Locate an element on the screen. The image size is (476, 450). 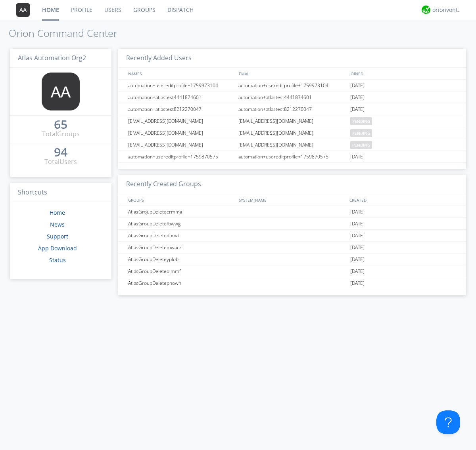
span: Atlas Automation Org2 is located at coordinates (52, 58).